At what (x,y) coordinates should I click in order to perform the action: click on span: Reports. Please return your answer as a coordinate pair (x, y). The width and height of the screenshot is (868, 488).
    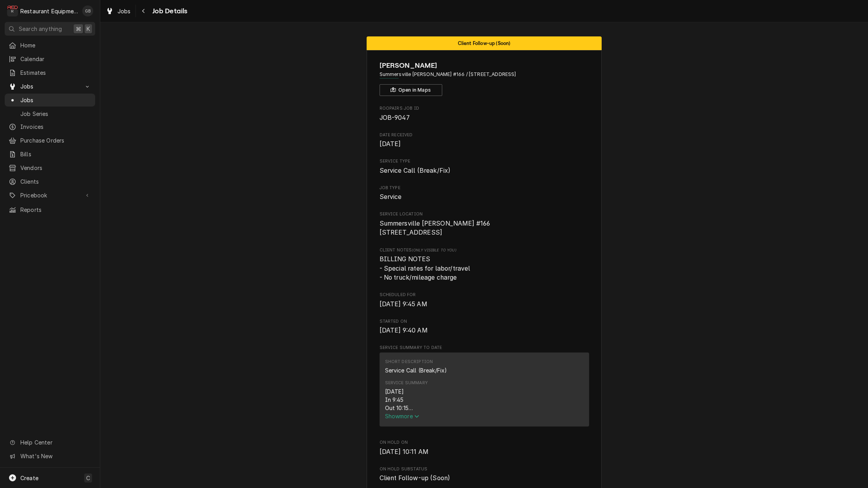
    Looking at the image, I should click on (56, 209).